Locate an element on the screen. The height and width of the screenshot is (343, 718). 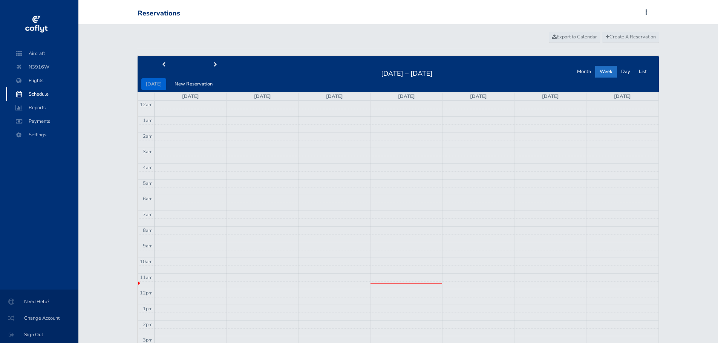
span: 1am is located at coordinates (148, 121).